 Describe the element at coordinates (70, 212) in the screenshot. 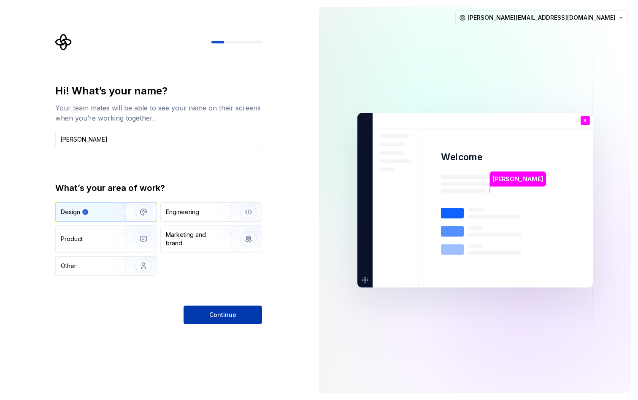

I see `div: Design` at that location.